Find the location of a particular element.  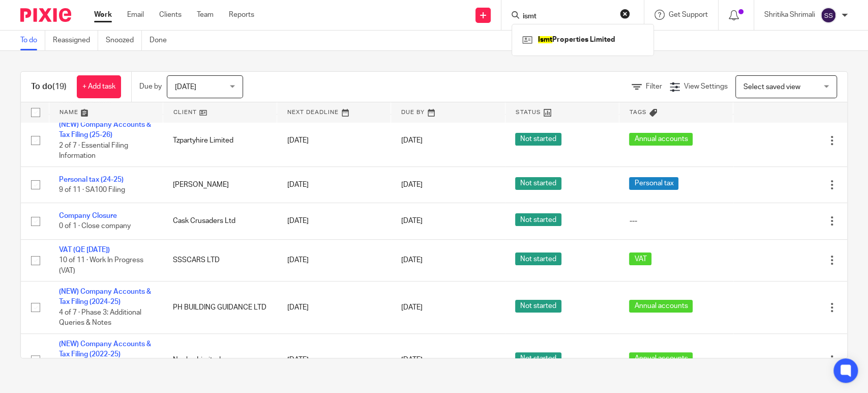

a: Clients is located at coordinates (170, 15).